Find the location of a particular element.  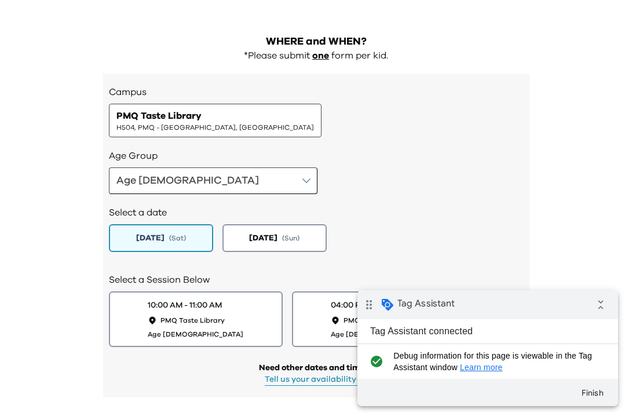

span: Debug information for this page is viewable in the Tag Assistant window is located at coordinates (139, 71).